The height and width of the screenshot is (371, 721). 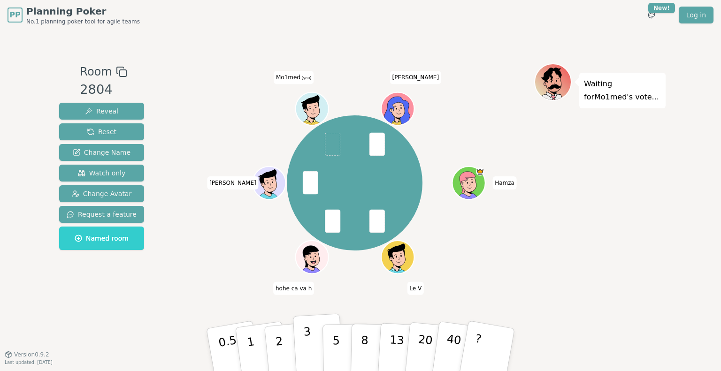 What do you see at coordinates (696, 15) in the screenshot?
I see `a: Log in` at bounding box center [696, 15].